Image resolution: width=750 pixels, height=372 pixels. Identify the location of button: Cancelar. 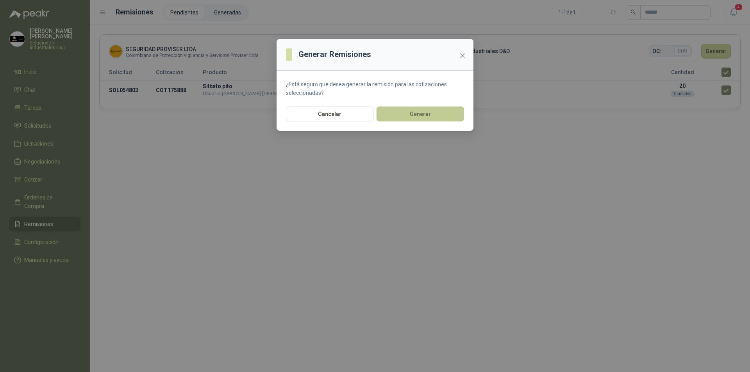
(330, 114).